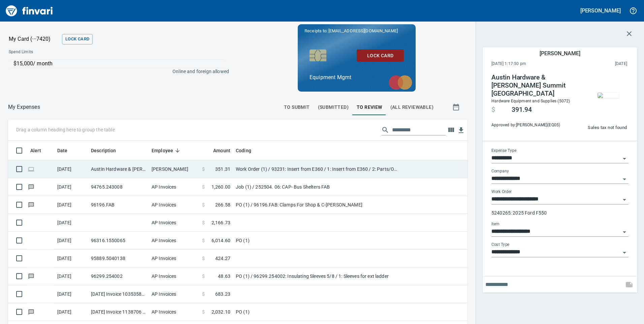  What do you see at coordinates (457, 107) in the screenshot?
I see `button: Show transactions within a particular date range` at bounding box center [457, 107].